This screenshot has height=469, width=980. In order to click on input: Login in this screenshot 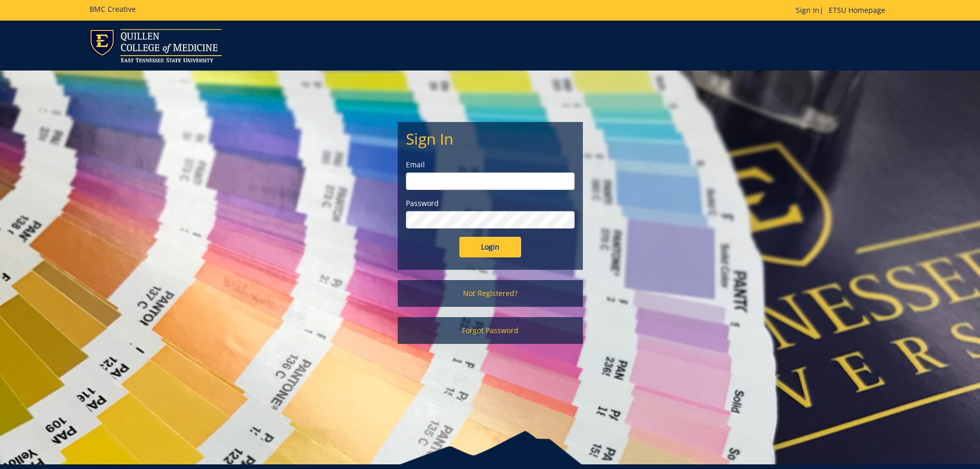, I will do `click(490, 247)`.